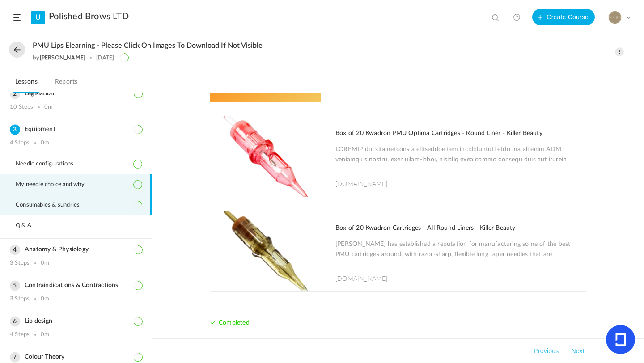  Describe the element at coordinates (398, 156) in the screenshot. I see `a: Box of 20 Kwadron PMU Optima Cartridges - Round Liner - Killer Beauty LOREMIP dol sitametcons a e...` at that location.